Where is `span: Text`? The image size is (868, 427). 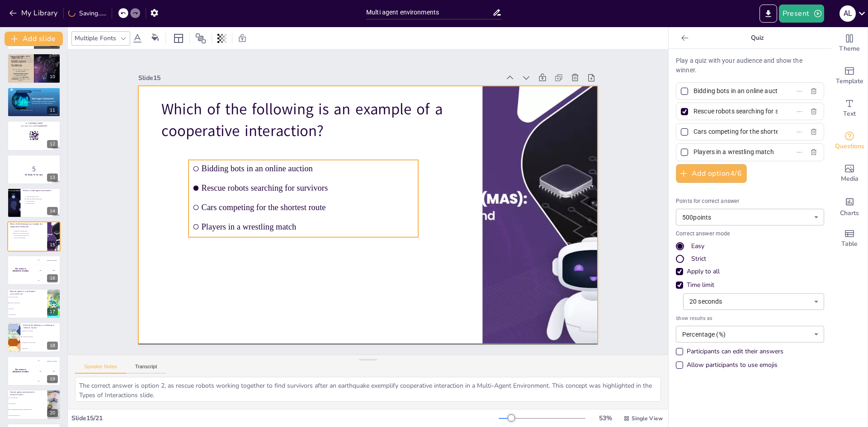
span: Text is located at coordinates (850, 114).